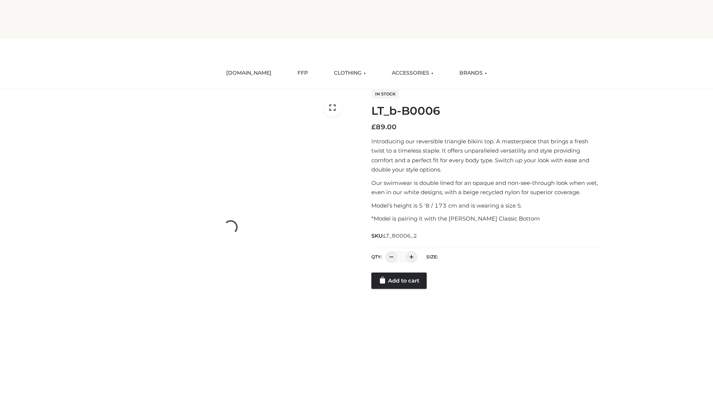  What do you see at coordinates (400, 236) in the screenshot?
I see `span: LT_B0006_2` at bounding box center [400, 236].